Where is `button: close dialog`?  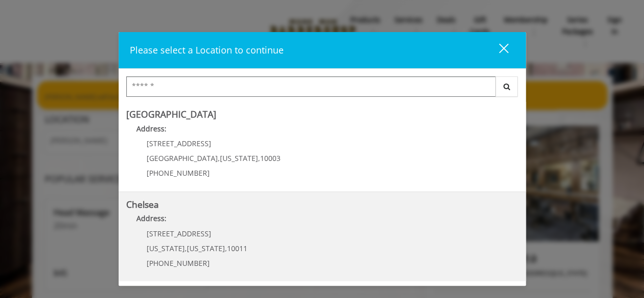 button: close dialog is located at coordinates (497, 50).